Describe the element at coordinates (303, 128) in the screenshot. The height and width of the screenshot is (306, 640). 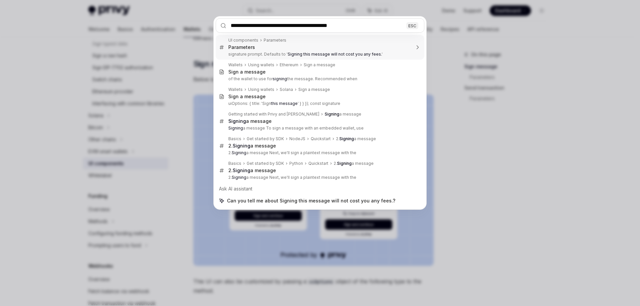
I see `font: a message To sign a message with an embedded wallet, use` at that location.